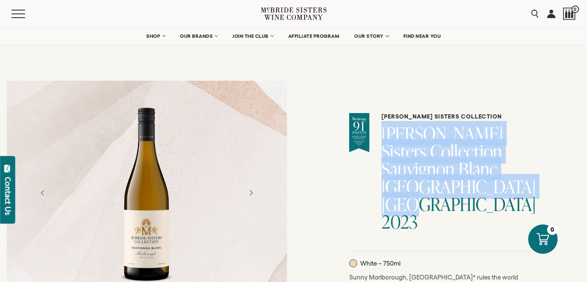 This screenshot has width=587, height=282. What do you see at coordinates (250, 36) in the screenshot?
I see `span: JOIN THE CLUB` at bounding box center [250, 36].